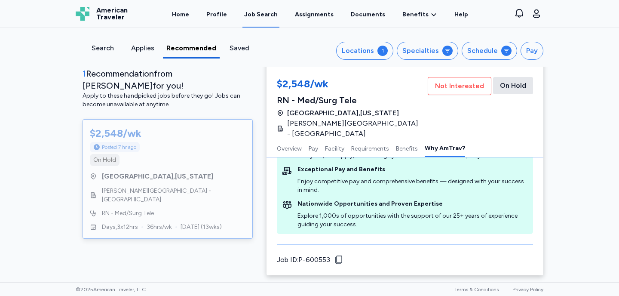  Describe the element at coordinates (191, 48) in the screenshot. I see `div: Recommended` at that location.